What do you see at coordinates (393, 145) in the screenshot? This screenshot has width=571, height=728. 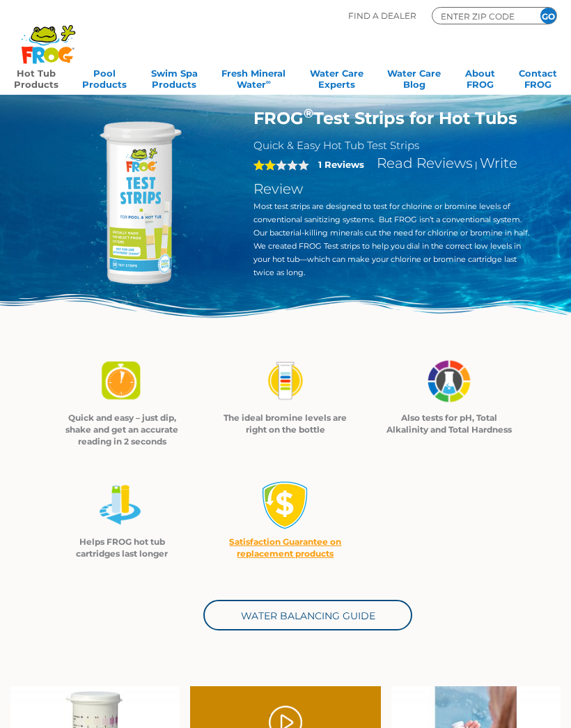 I see `h2: Quick & Easy Hot Tub Test Strips` at bounding box center [393, 145].